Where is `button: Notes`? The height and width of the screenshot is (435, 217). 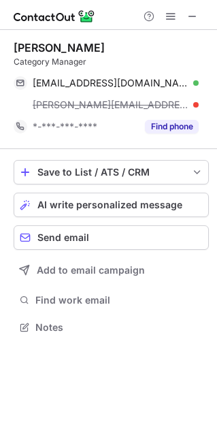
button: Notes is located at coordinates (111, 328).